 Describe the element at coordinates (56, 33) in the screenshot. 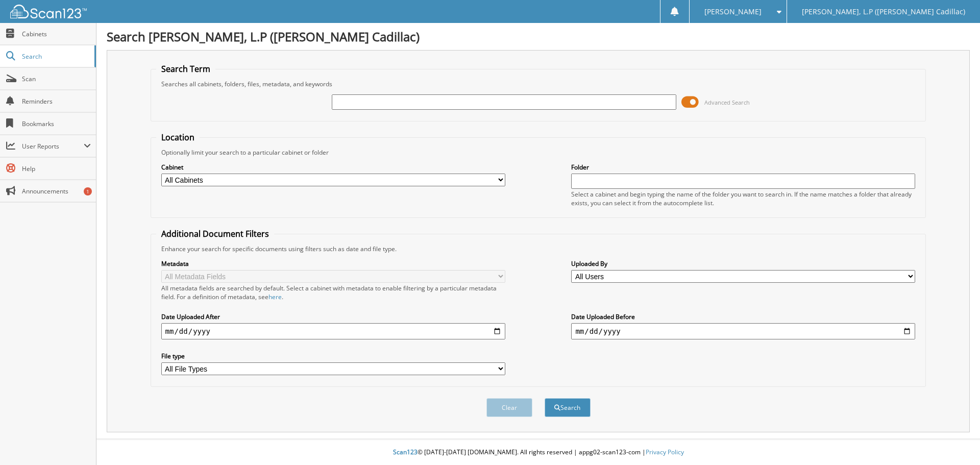

I see `span: Cabinets` at that location.